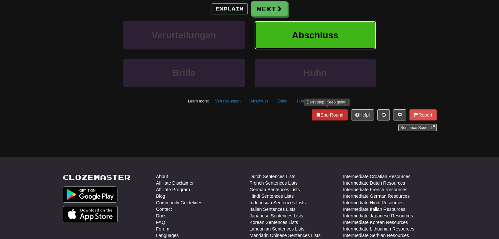 The width and height of the screenshot is (499, 239). What do you see at coordinates (96, 177) in the screenshot?
I see `a: Clozemaster` at bounding box center [96, 177].